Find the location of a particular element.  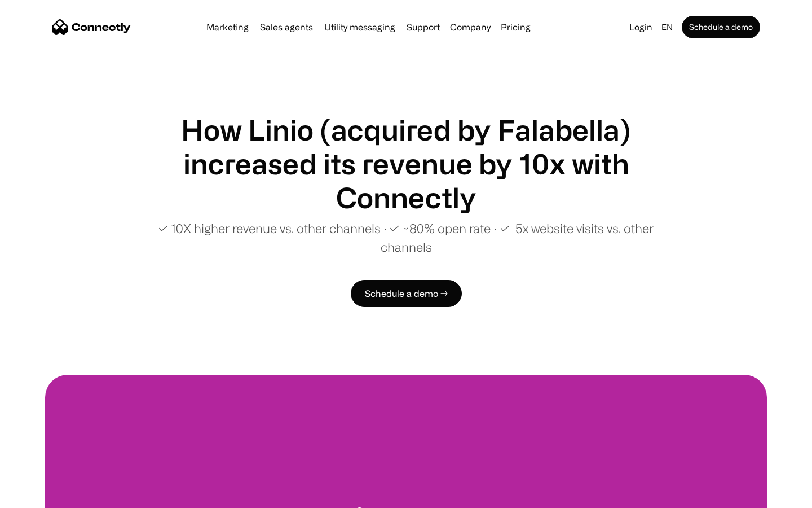

ul: Language list is located at coordinates (45, 496).